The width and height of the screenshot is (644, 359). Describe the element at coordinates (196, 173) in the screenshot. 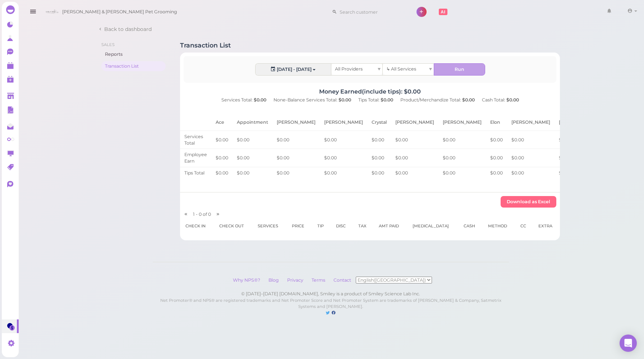

I see `td: Tips Total` at that location.